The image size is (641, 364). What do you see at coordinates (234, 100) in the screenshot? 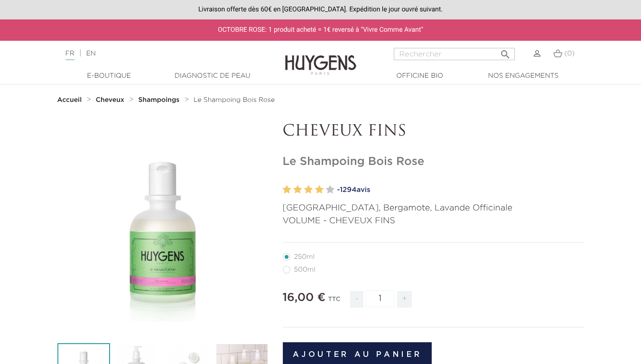
I see `span: Le Shampoing Bois Rose` at bounding box center [234, 100].